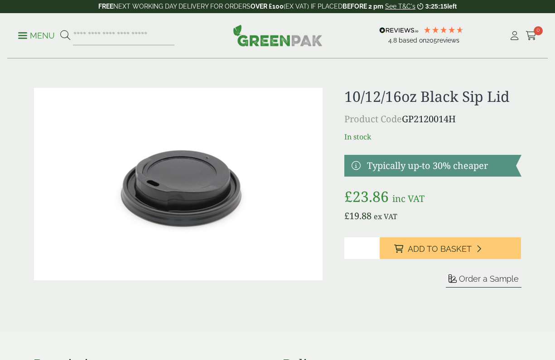  What do you see at coordinates (450, 248) in the screenshot?
I see `button: Add to Basket` at bounding box center [450, 248].